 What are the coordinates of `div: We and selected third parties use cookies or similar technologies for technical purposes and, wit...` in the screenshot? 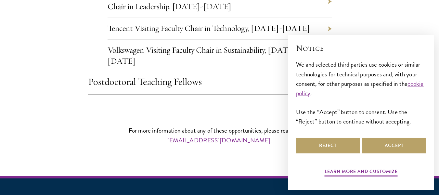 It's located at (361, 93).